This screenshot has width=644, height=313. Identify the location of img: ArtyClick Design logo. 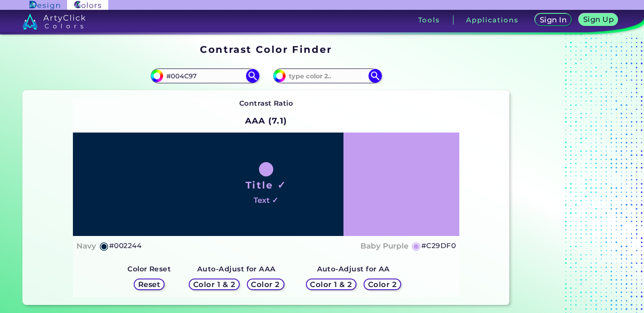
(44, 5).